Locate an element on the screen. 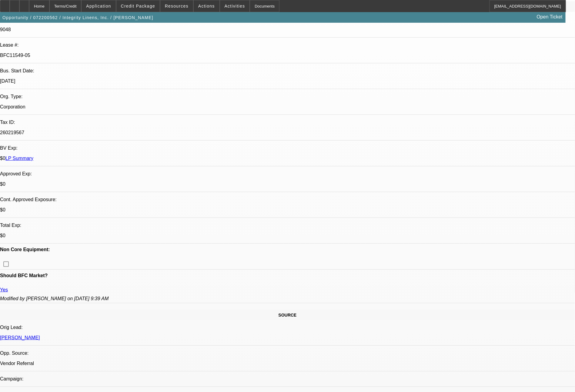 The width and height of the screenshot is (575, 392). button: Actions is located at coordinates (206, 6).